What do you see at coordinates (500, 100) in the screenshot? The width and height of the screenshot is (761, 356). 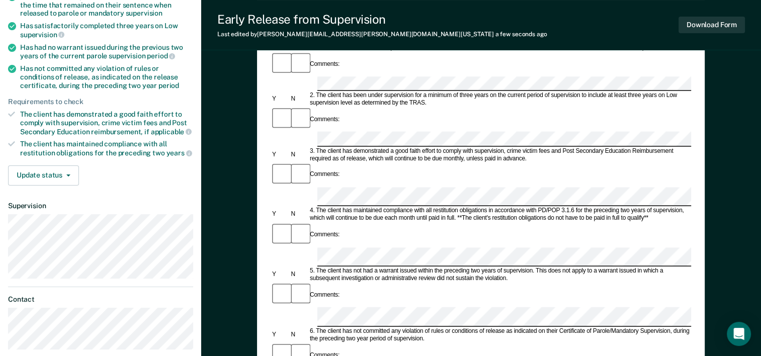 I see `div: 2. The client has been under supervision for a minimum of three years on the current period of su...` at bounding box center [500, 100].